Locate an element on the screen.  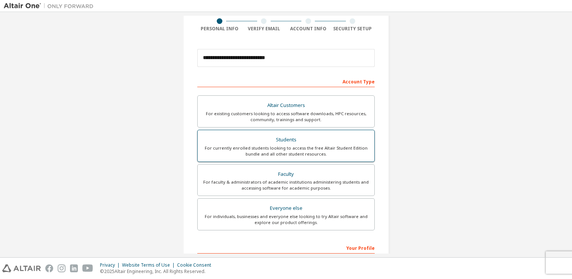
div: For faculty & administrators of academic institutions administering students and accessing softwa... is located at coordinates (286, 185).